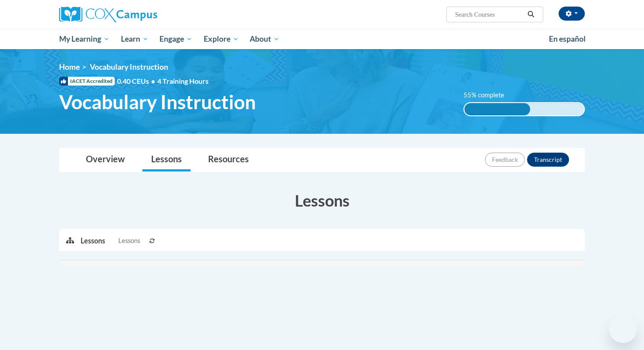  Describe the element at coordinates (167, 159) in the screenshot. I see `a: Lessons` at that location.